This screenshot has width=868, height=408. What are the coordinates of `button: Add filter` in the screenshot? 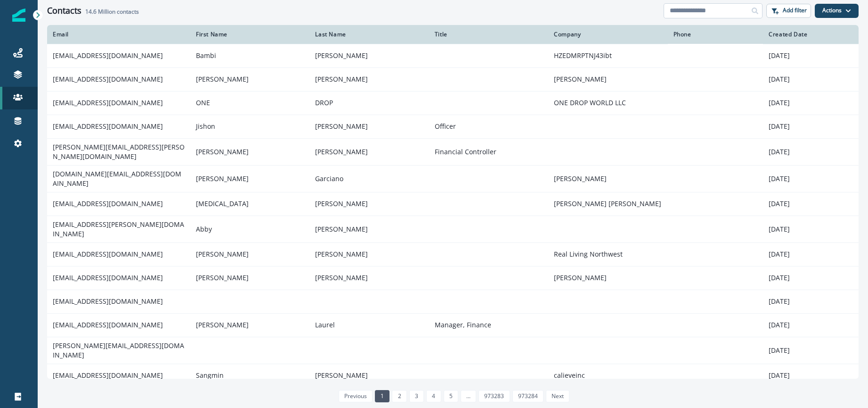 It's located at (788, 11).